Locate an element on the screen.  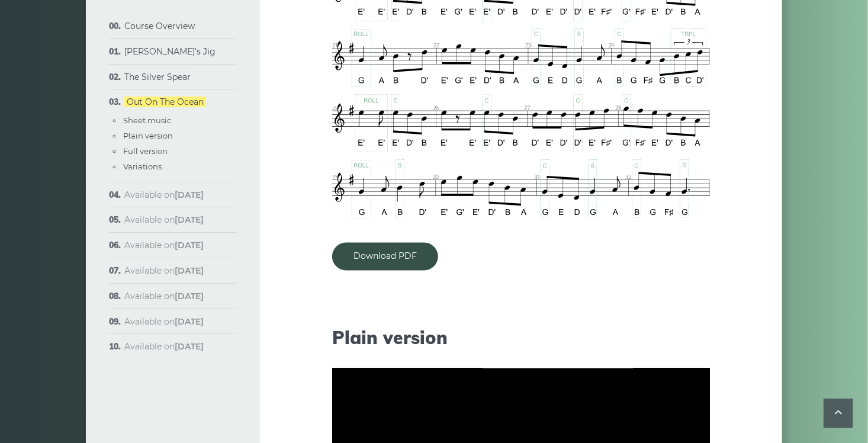
a: Out On The Ocean is located at coordinates (166, 101).